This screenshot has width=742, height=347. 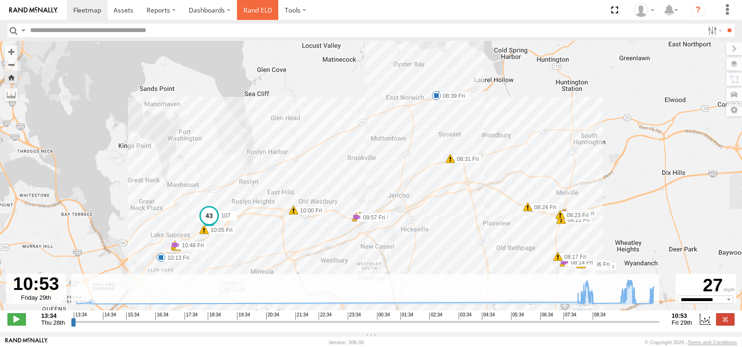 What do you see at coordinates (570, 316) in the screenshot?
I see `span: 07:34` at bounding box center [570, 316].